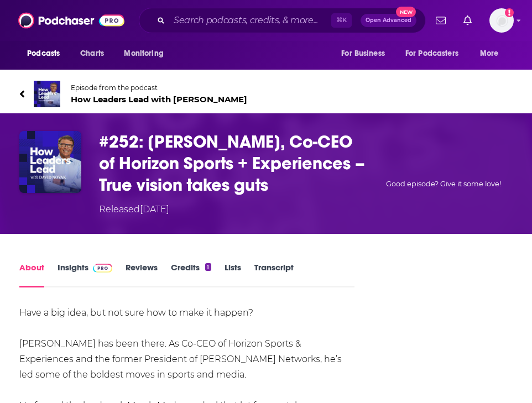 This screenshot has height=403, width=532. Describe the element at coordinates (233, 275) in the screenshot. I see `a: Lists` at that location.